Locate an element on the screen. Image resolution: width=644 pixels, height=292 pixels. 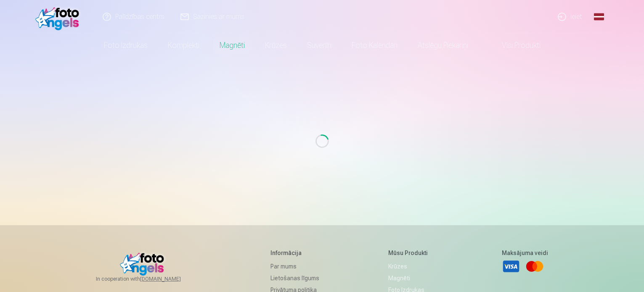
a: Komplekti is located at coordinates (183, 46).